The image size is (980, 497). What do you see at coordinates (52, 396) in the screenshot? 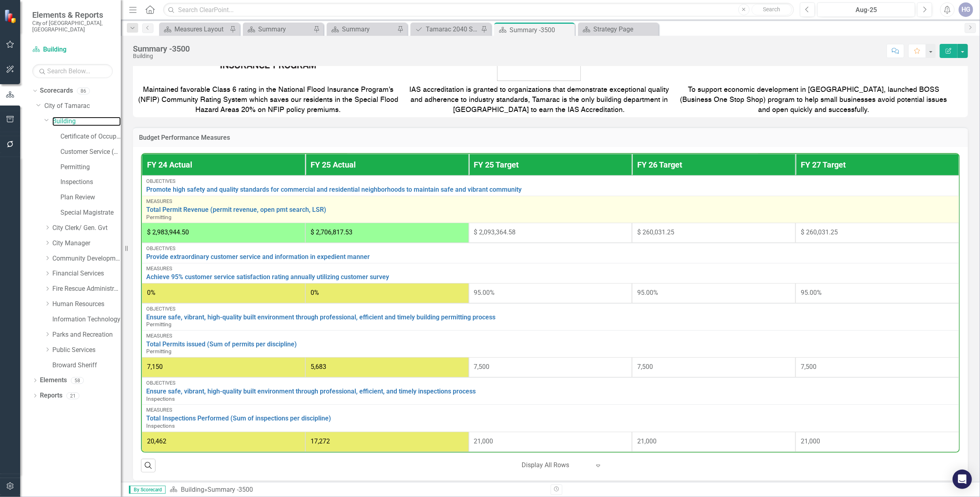
I see `a: Reports` at bounding box center [52, 396].